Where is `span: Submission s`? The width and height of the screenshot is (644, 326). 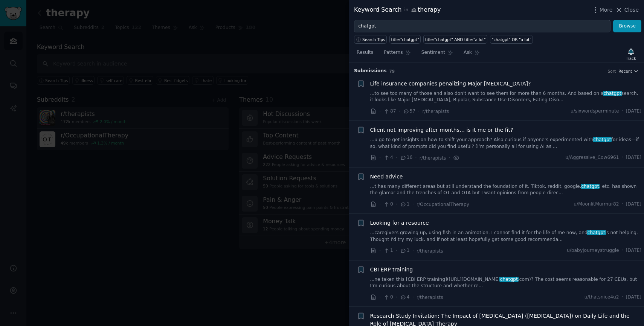
span: Submission s is located at coordinates (370, 71).